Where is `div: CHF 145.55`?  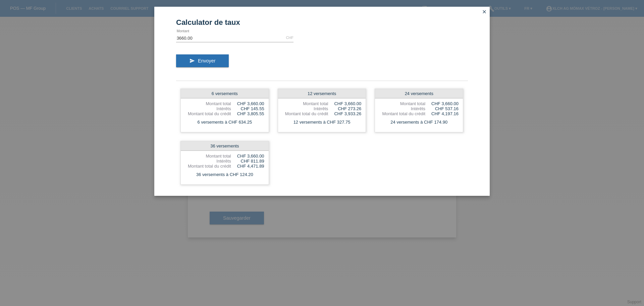 div: CHF 145.55 is located at coordinates (248, 109).